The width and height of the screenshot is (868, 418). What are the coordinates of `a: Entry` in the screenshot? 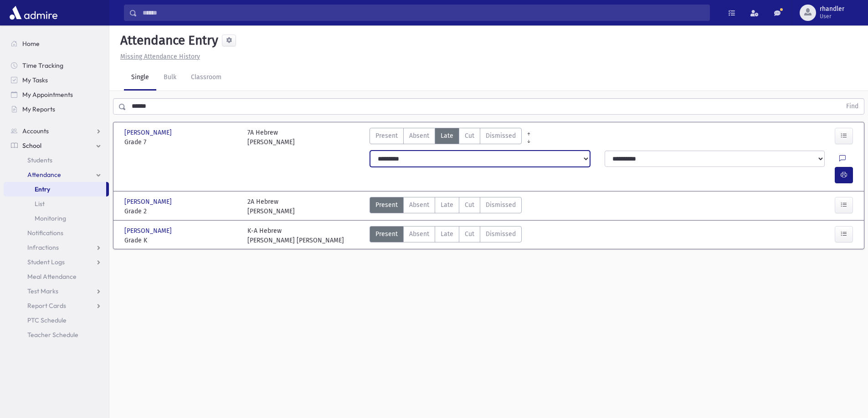 It's located at (55, 189).